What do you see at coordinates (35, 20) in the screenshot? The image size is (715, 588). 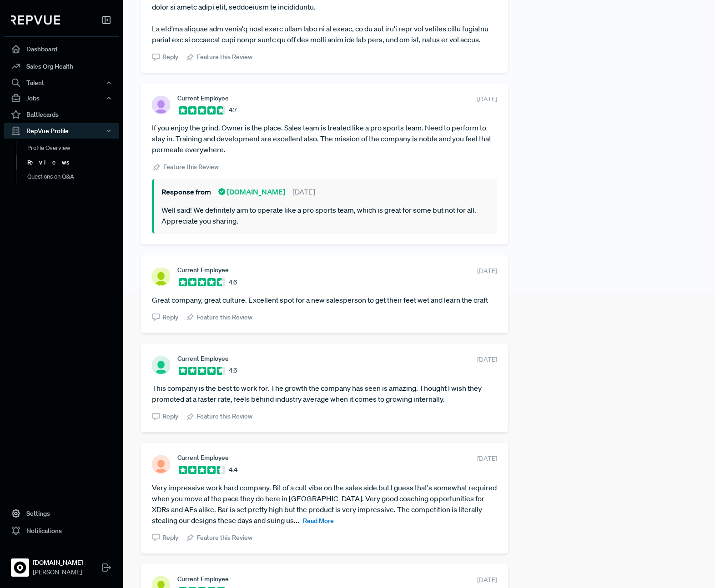 I see `img: RepVue` at bounding box center [35, 20].